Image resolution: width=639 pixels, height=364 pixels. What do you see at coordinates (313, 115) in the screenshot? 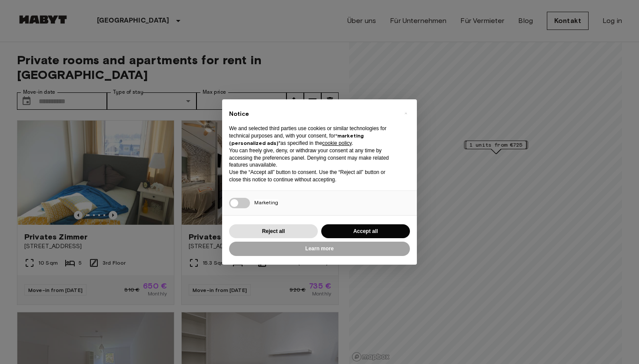
I see `h2: Notice` at bounding box center [313, 115].